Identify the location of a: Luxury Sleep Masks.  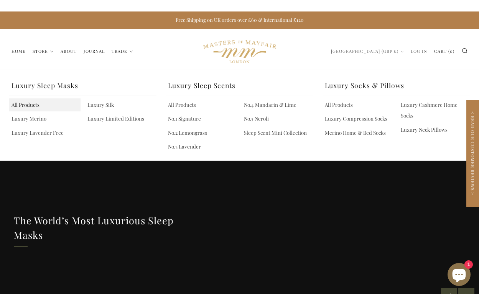
(83, 86).